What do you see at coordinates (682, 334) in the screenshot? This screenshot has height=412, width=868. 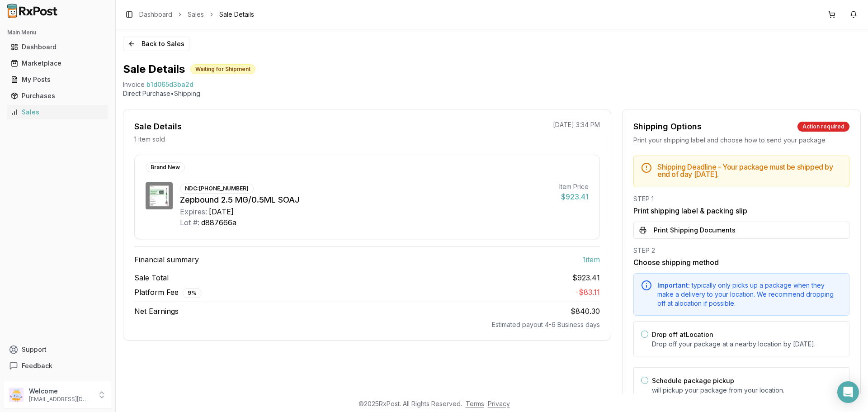 I see `label: Drop off at Location` at bounding box center [682, 334].